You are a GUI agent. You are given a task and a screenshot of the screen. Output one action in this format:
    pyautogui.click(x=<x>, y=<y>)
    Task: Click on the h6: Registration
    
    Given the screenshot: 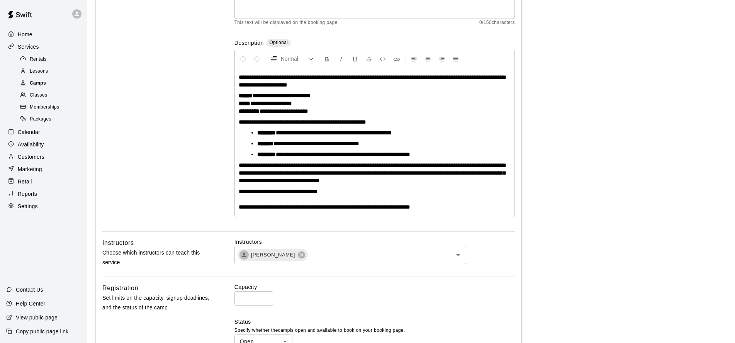 What is the action you would take?
    pyautogui.click(x=120, y=288)
    